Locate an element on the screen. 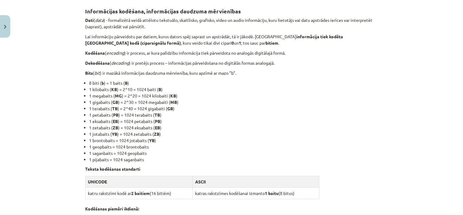  strong: MB is located at coordinates (174, 102).